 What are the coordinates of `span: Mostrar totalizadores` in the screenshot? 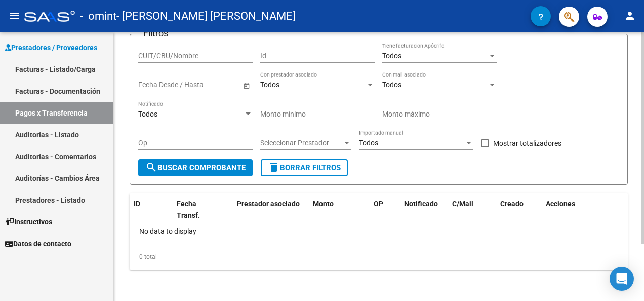 It's located at (527, 144).